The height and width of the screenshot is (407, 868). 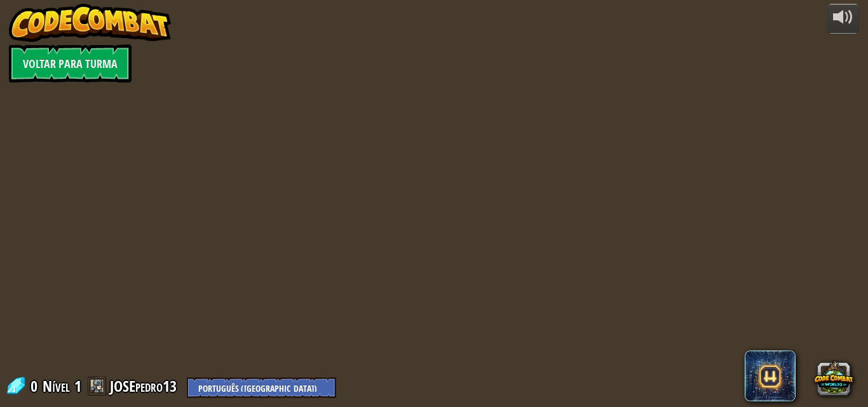 I want to click on span: 1, so click(x=77, y=386).